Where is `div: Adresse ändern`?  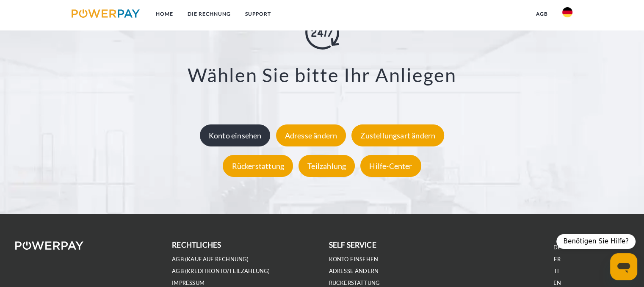 div: Adresse ändern is located at coordinates (311, 135).